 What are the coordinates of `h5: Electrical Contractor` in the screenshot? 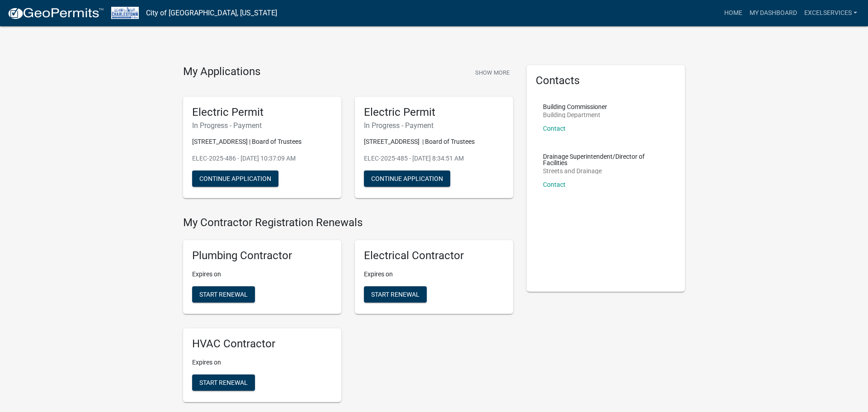 It's located at (434, 256).